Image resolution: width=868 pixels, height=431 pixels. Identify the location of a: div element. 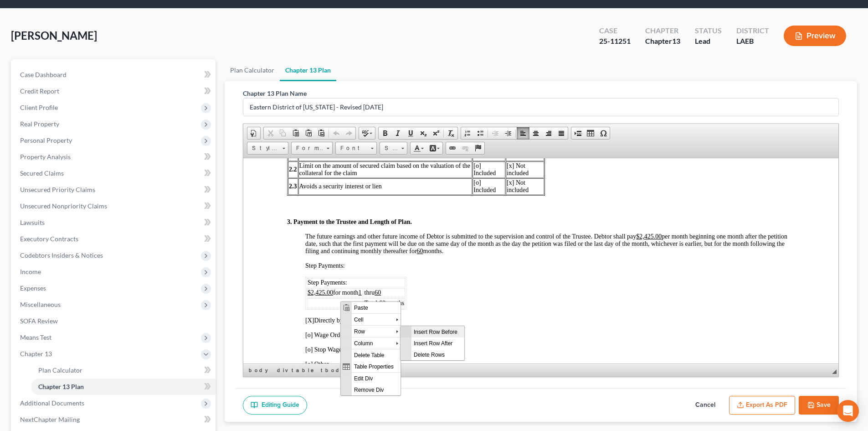
(282, 370).